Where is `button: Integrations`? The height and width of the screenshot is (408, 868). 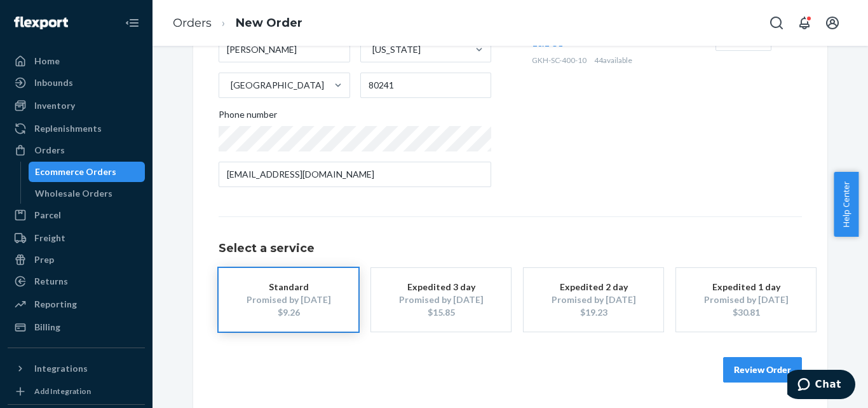 button: Integrations is located at coordinates (77, 369).